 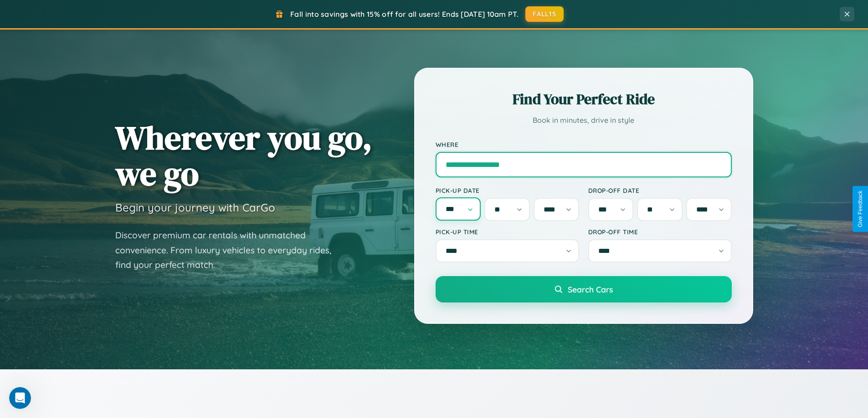 I want to click on label: Where, so click(x=584, y=144).